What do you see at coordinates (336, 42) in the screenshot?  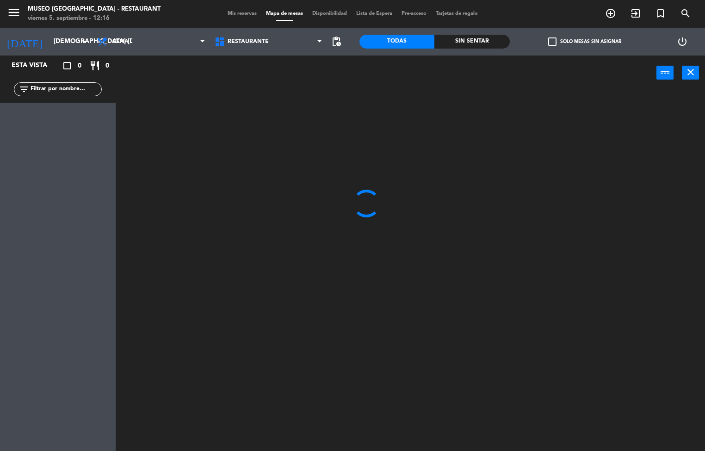 I see `span: pending_actions` at bounding box center [336, 42].